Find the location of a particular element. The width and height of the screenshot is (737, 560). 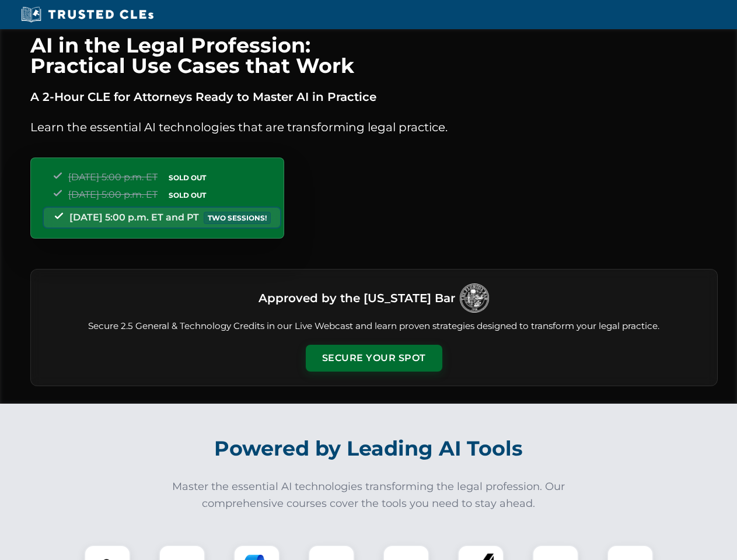

h1: AI in the Legal Profession: Practical Use Cases that Work is located at coordinates (374, 56).